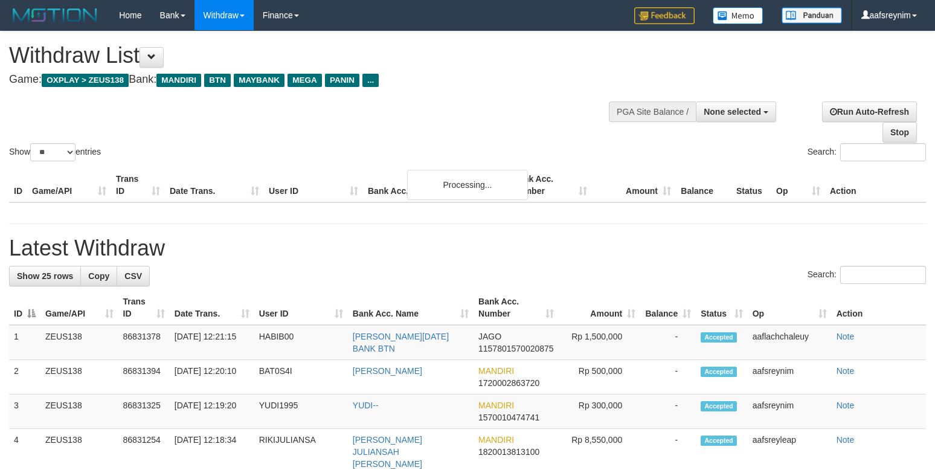  I want to click on span: CSV, so click(133, 276).